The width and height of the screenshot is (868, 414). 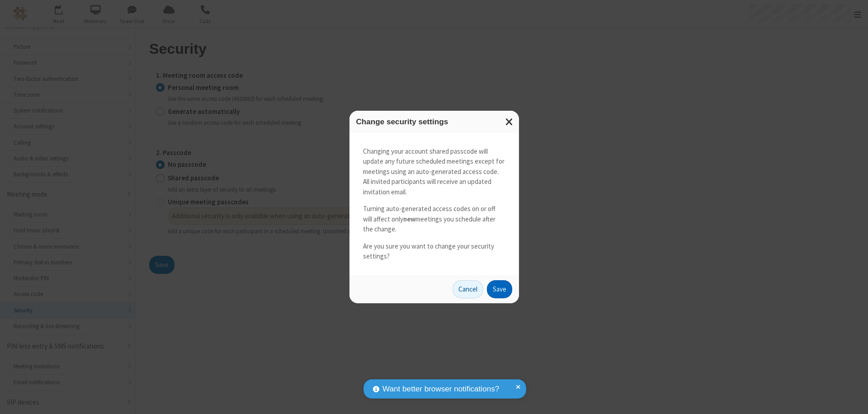 What do you see at coordinates (434, 172) in the screenshot?
I see `p: Changing your account shared passcode will update any future scheduled meetings except for meetin...` at bounding box center [434, 172].